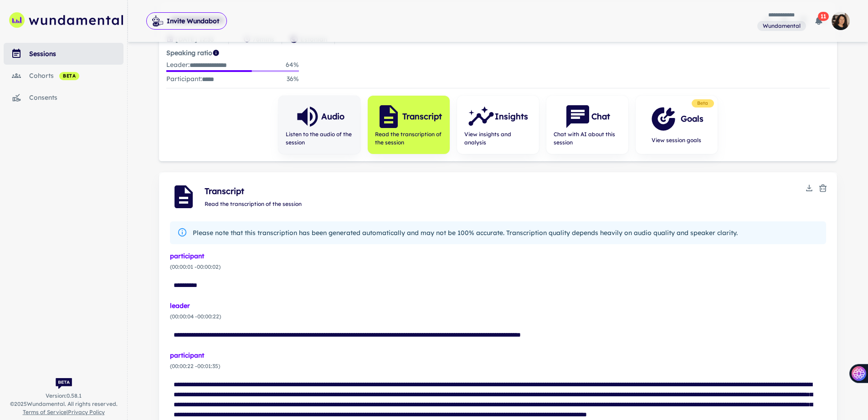  What do you see at coordinates (196, 64) in the screenshot?
I see `p: Leader :` at bounding box center [196, 64].